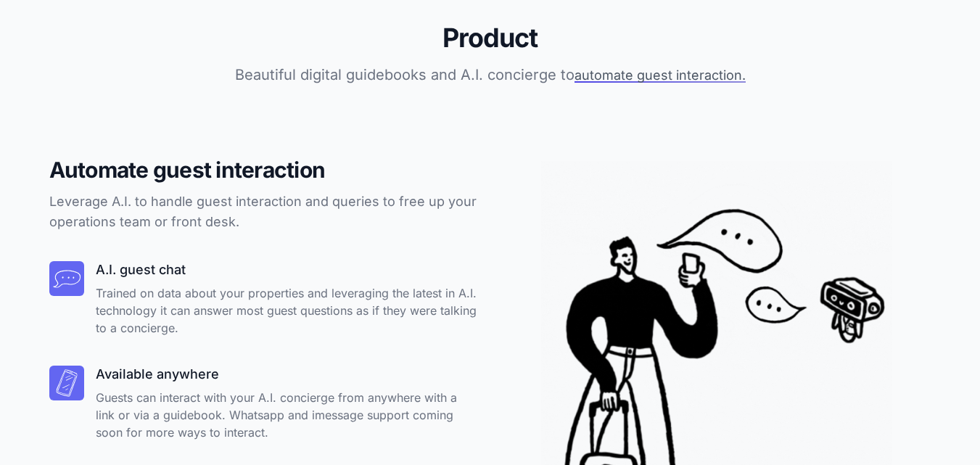 This screenshot has height=465, width=980. I want to click on h2: Product, so click(490, 38).